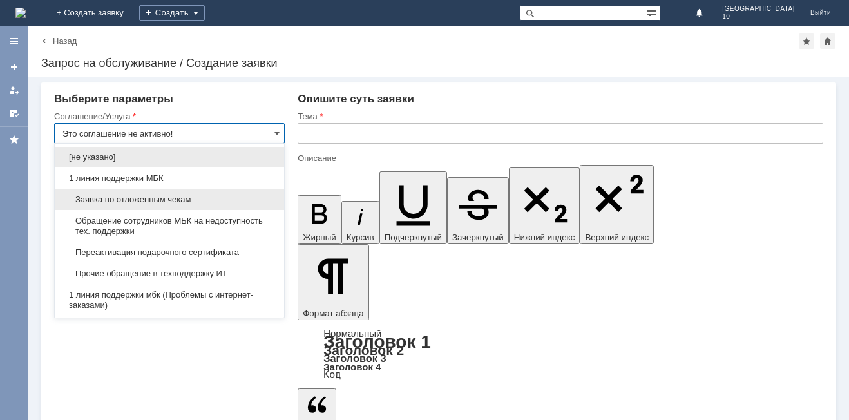 The image size is (849, 420). What do you see at coordinates (169, 252) in the screenshot?
I see `span: Переактивация подарочного сертификата` at bounding box center [169, 252].